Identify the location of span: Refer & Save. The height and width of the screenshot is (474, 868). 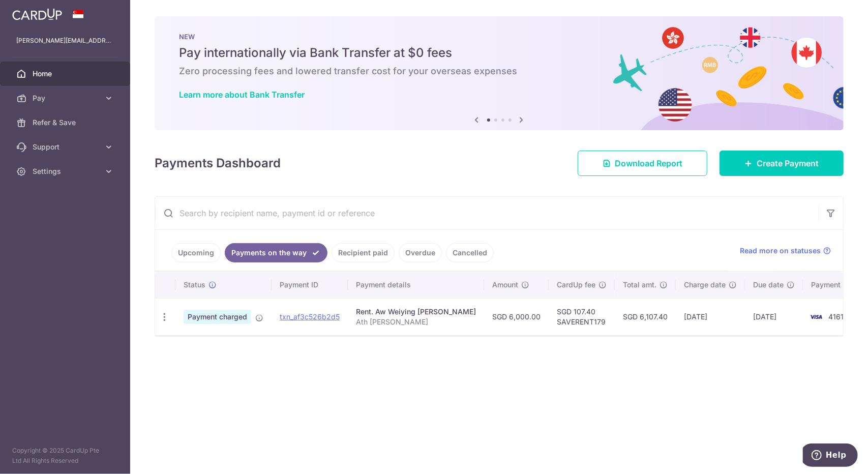
(66, 122).